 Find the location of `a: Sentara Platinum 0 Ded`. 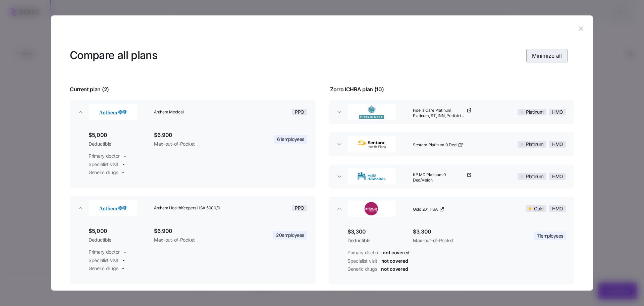

a: Sentara Platinum 0 Ded is located at coordinates (438, 145).